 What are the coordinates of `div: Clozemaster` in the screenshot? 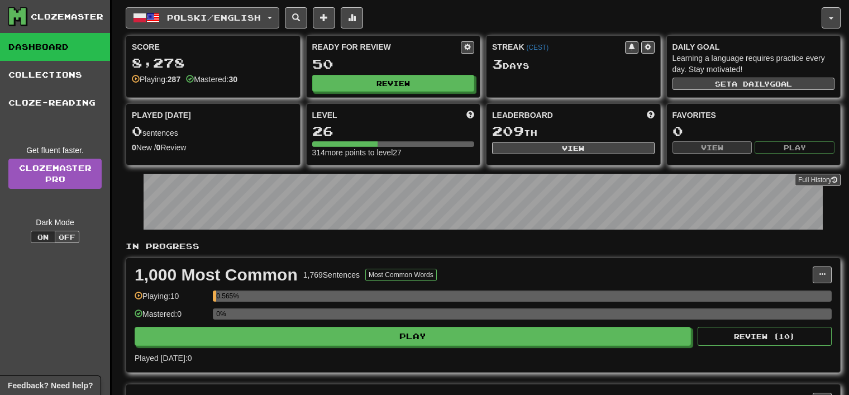 It's located at (67, 17).